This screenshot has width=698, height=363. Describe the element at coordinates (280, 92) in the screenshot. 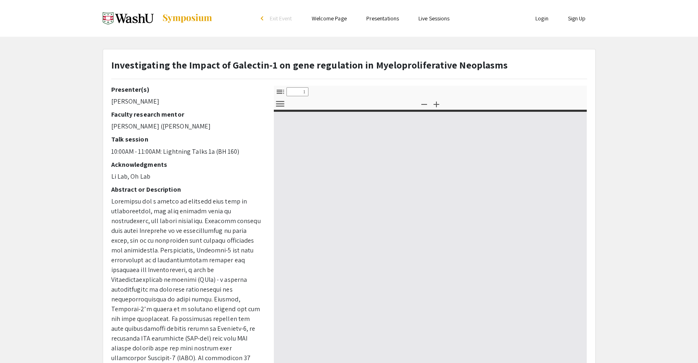

I see `button: Toggle Sidebar` at that location.